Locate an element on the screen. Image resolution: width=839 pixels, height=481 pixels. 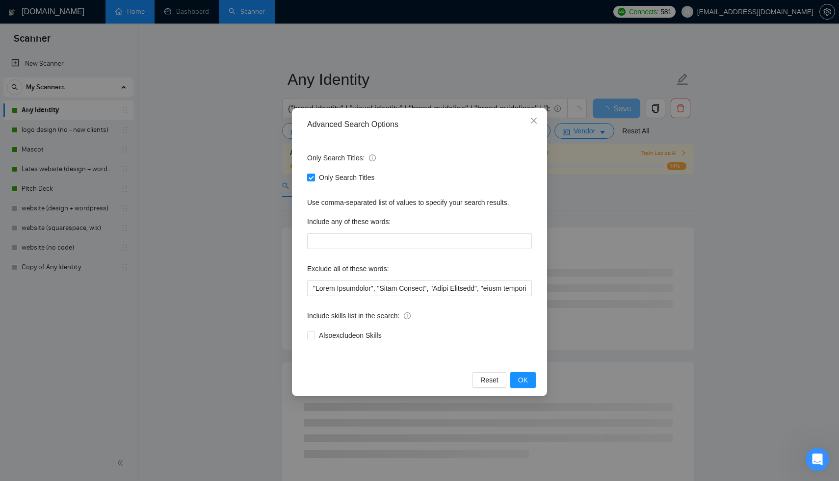
button: OK is located at coordinates (523, 380).